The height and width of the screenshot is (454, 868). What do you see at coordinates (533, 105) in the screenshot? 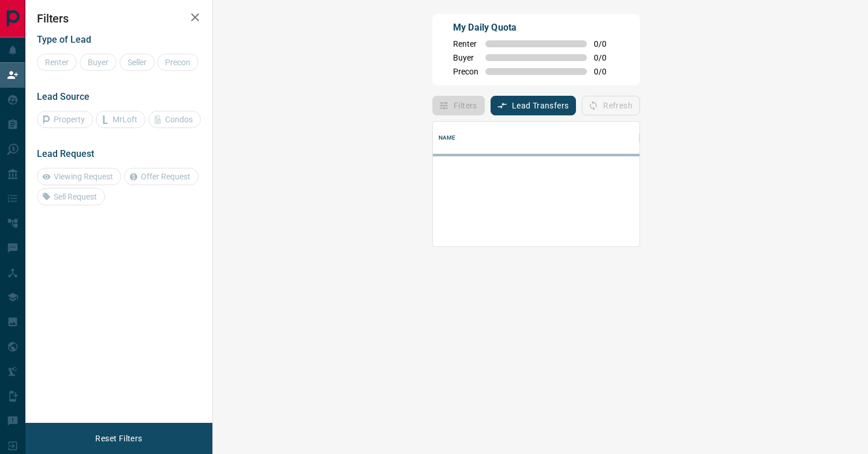
I see `button: Lead Transfers` at bounding box center [533, 105].